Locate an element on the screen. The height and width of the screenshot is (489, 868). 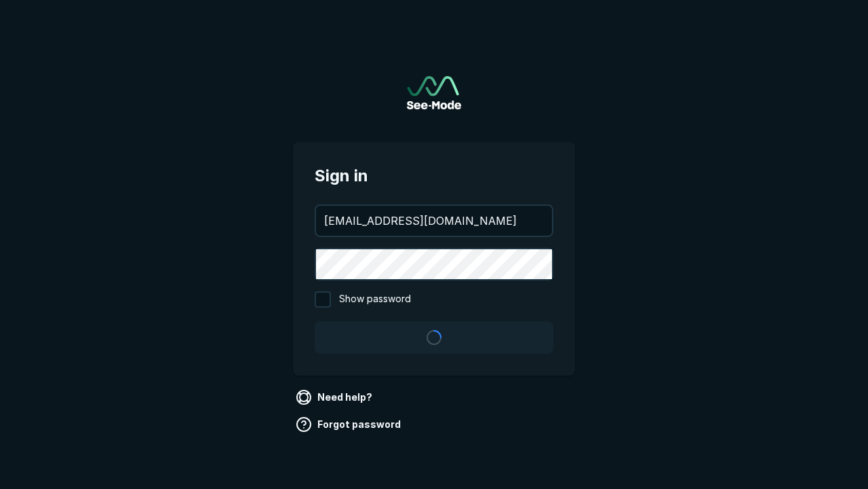
span: Show password is located at coordinates (375, 299).